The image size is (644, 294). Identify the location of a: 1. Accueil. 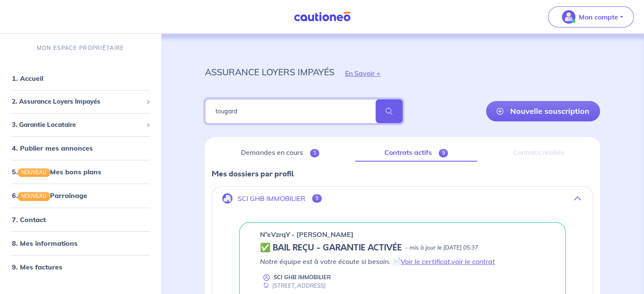
(28, 78).